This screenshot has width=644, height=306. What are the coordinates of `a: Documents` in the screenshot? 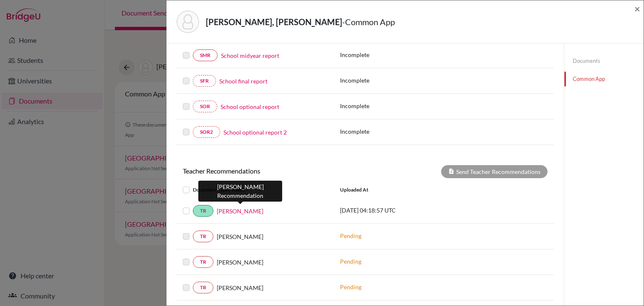 It's located at (604, 61).